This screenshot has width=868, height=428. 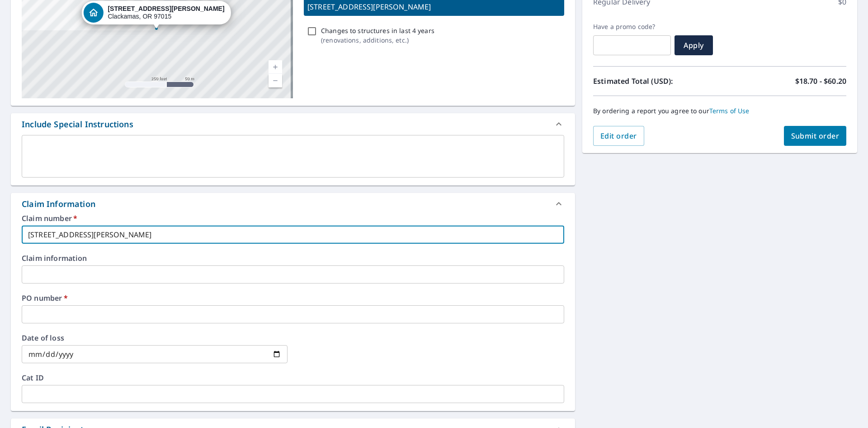 I want to click on p: By ordering a report you agree to our, so click(x=720, y=111).